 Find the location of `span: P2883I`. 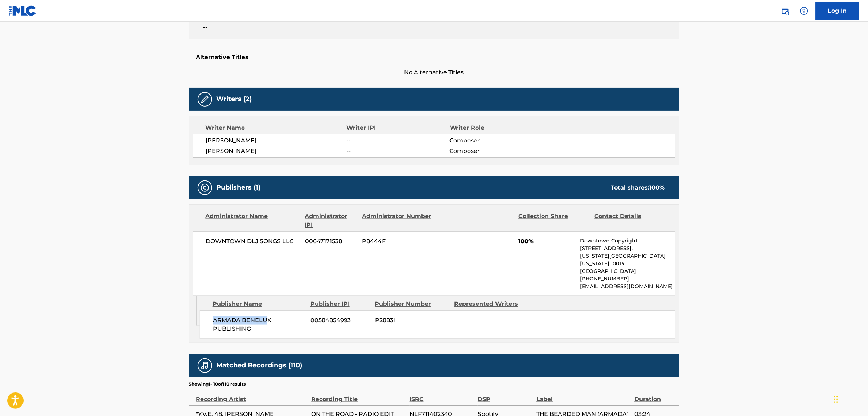

span: P2883I is located at coordinates (412, 320).